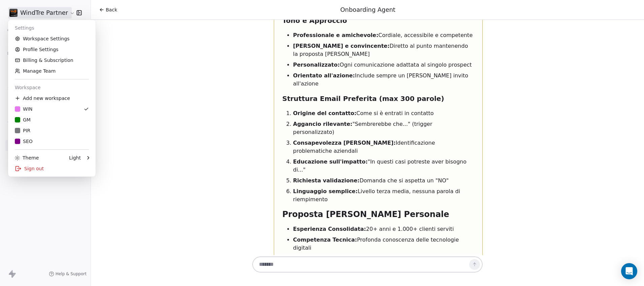 The width and height of the screenshot is (644, 286). I want to click on div: Workspace, so click(52, 88).